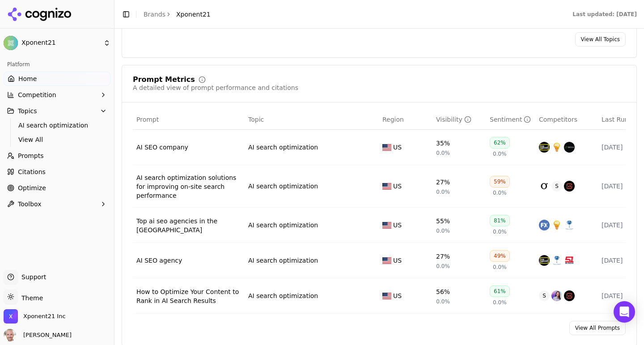 The height and width of the screenshot is (345, 644). Describe the element at coordinates (569, 260) in the screenshot. I see `img: 51blocks` at that location.